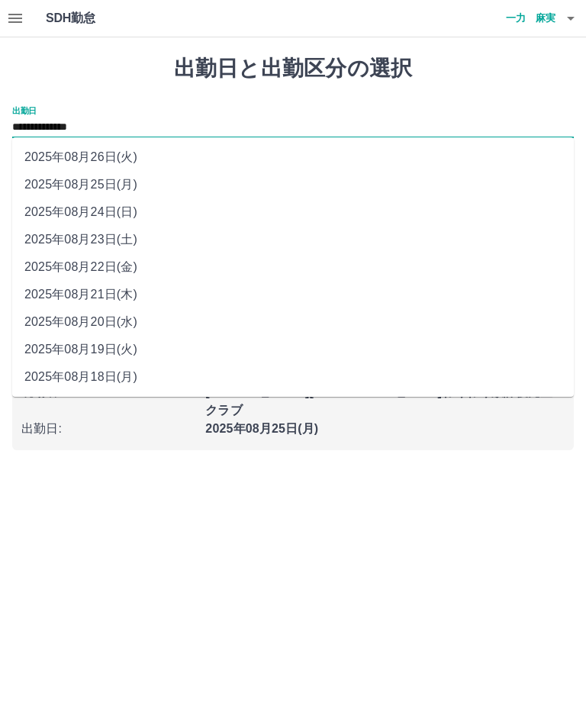  What do you see at coordinates (108, 429) in the screenshot?
I see `p: 出勤日 :` at bounding box center [108, 429].